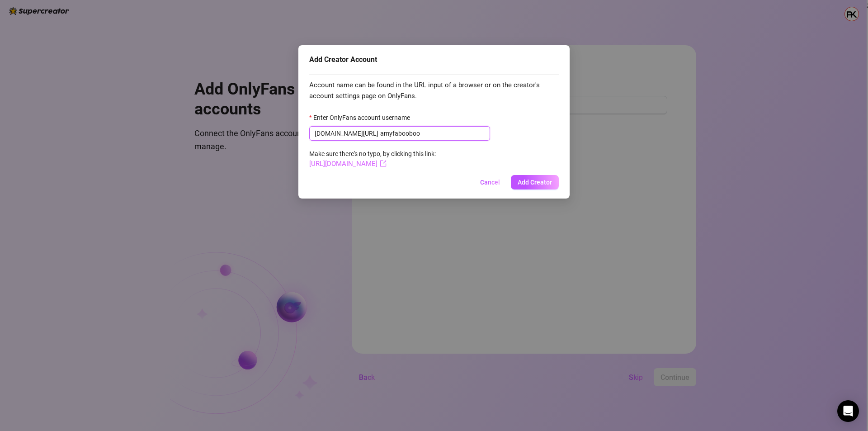 The width and height of the screenshot is (868, 431). Describe the element at coordinates (434, 60) in the screenshot. I see `div: Add Creator Account` at that location.